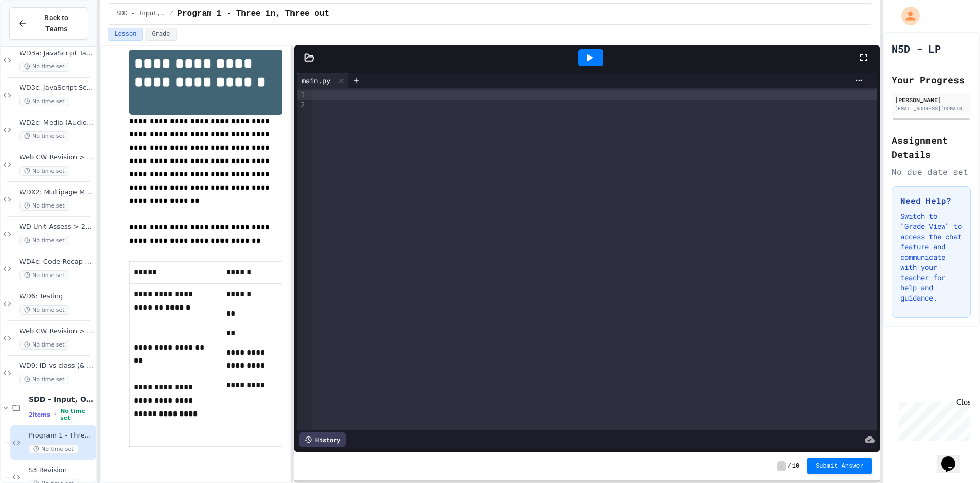 This screenshot has width=980, height=483. Describe the element at coordinates (57, 157) in the screenshot. I see `span: Web CW Revision > Environmental Impact` at that location.